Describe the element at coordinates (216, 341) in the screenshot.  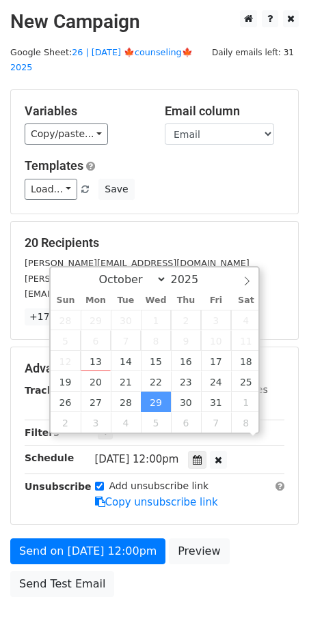
I see `span: October 10, 2025` at that location.